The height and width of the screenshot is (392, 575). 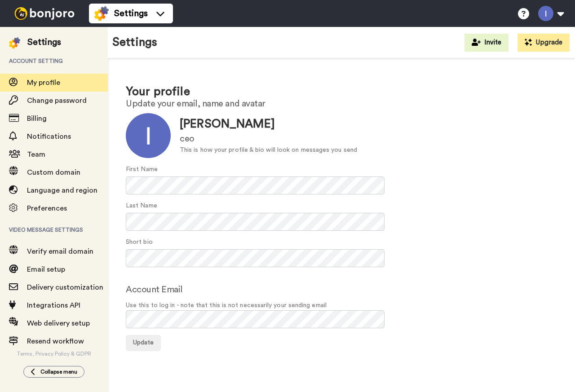 What do you see at coordinates (45, 13) in the screenshot?
I see `img: bj-logo-header-white.svg` at bounding box center [45, 13].